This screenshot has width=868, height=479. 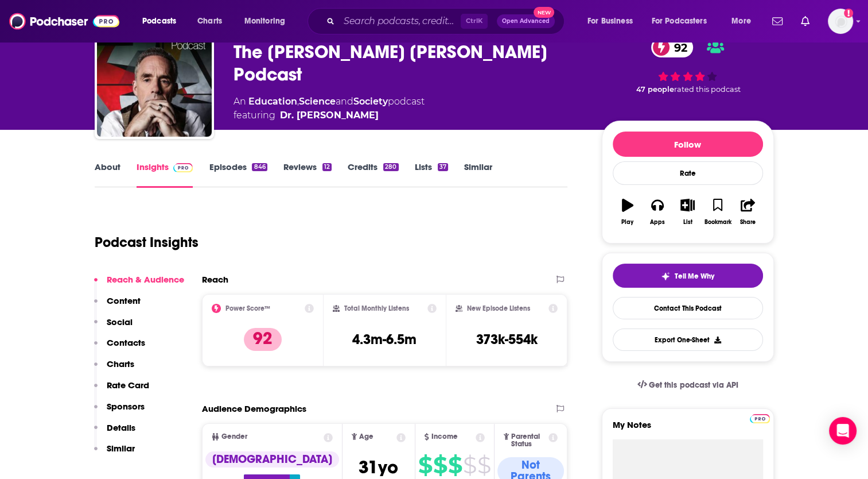 I want to click on a: The Jordan B. Peterson Podcast, so click(x=154, y=79).